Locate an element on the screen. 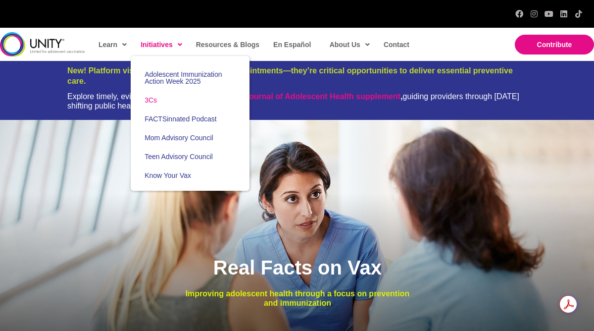 The height and width of the screenshot is (331, 594). a: Journal of Adolescent Health supplement is located at coordinates (322, 96).